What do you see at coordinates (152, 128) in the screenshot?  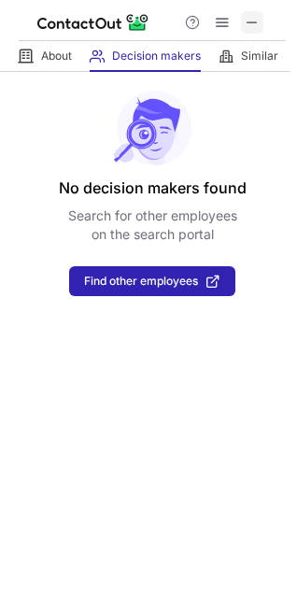 I see `img: No leads found` at bounding box center [152, 128].